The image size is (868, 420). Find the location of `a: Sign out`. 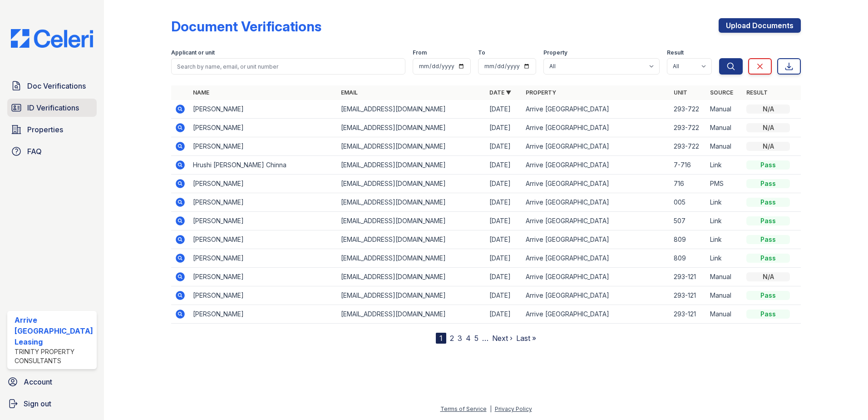

a: Sign out is located at coordinates (52, 403).